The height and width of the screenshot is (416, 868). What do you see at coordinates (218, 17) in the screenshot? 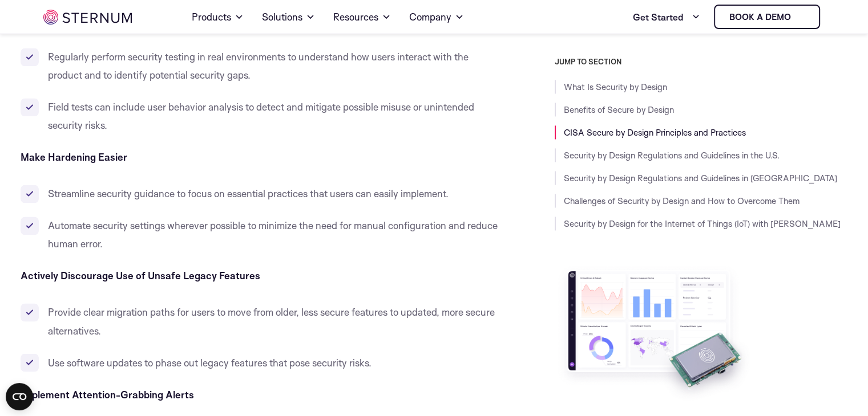
I see `a: Products` at bounding box center [218, 17].